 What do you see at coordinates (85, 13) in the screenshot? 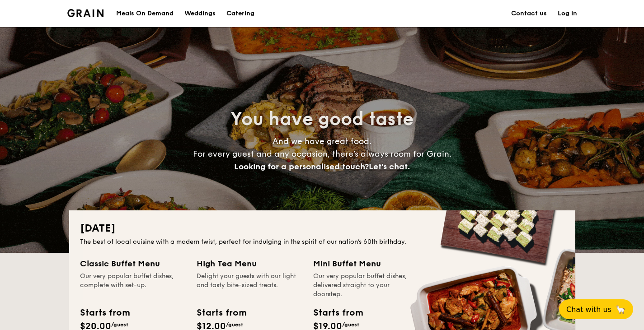
I see `img: Grain` at bounding box center [85, 13].